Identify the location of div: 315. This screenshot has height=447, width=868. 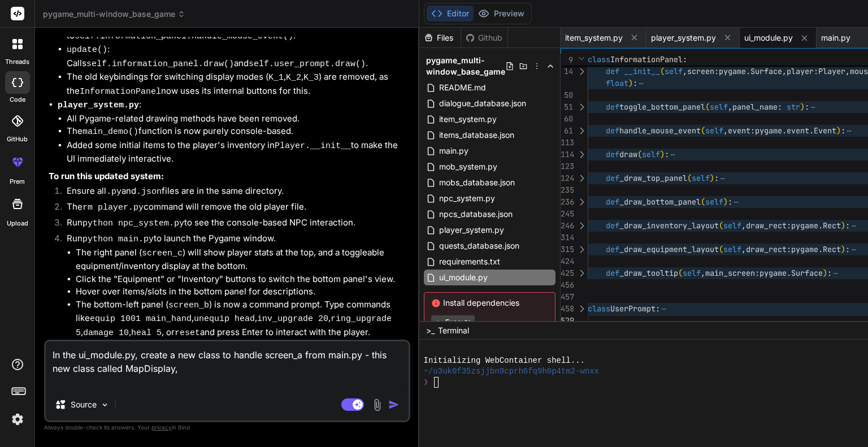
(567, 249).